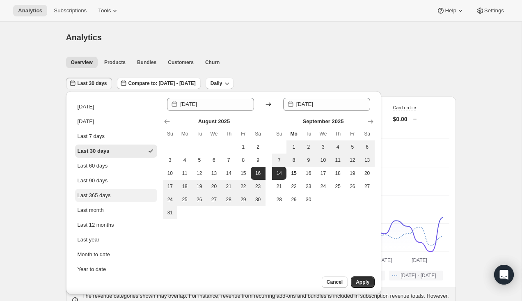  Describe the element at coordinates (309, 160) in the screenshot. I see `button: Tuesday September 9 2025` at that location.